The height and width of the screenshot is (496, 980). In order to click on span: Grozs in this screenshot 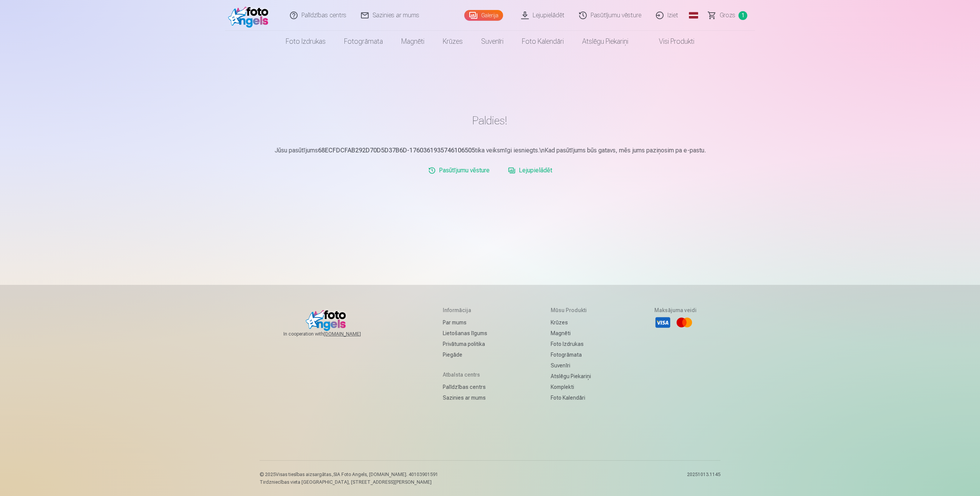, I will do `click(728, 15)`.